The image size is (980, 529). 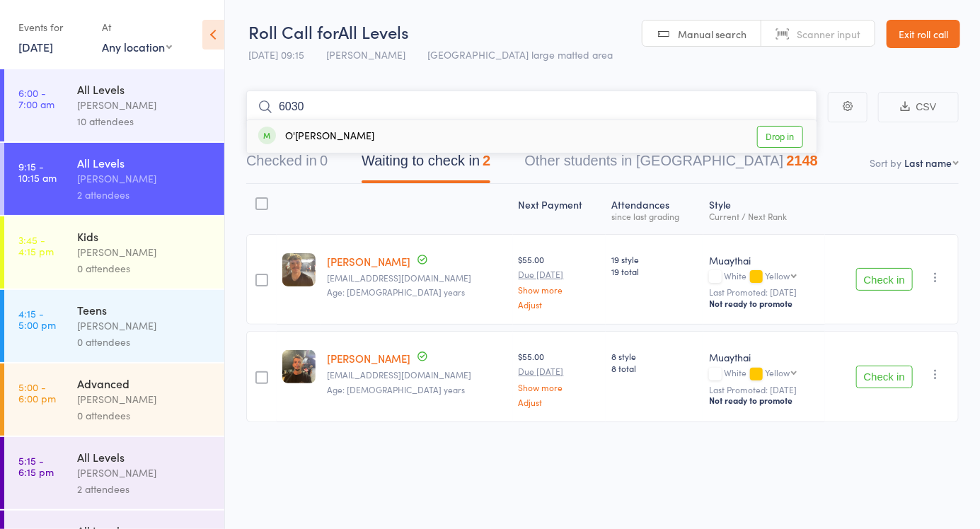 What do you see at coordinates (885, 163) in the screenshot?
I see `label: Sort by` at bounding box center [885, 163].